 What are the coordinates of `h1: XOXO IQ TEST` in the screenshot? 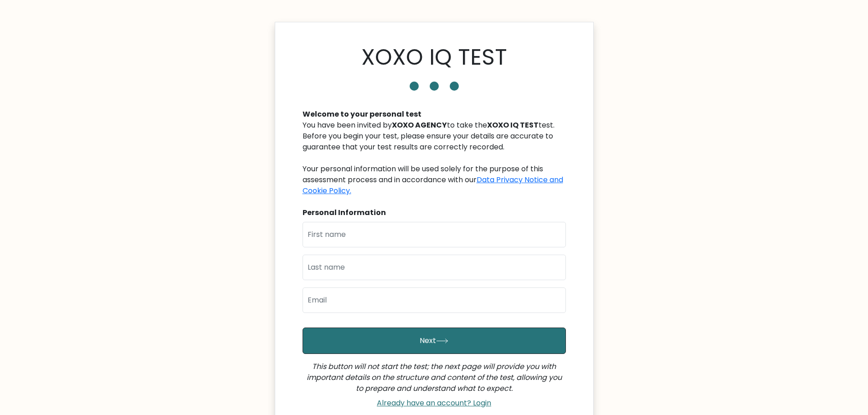 It's located at (435, 57).